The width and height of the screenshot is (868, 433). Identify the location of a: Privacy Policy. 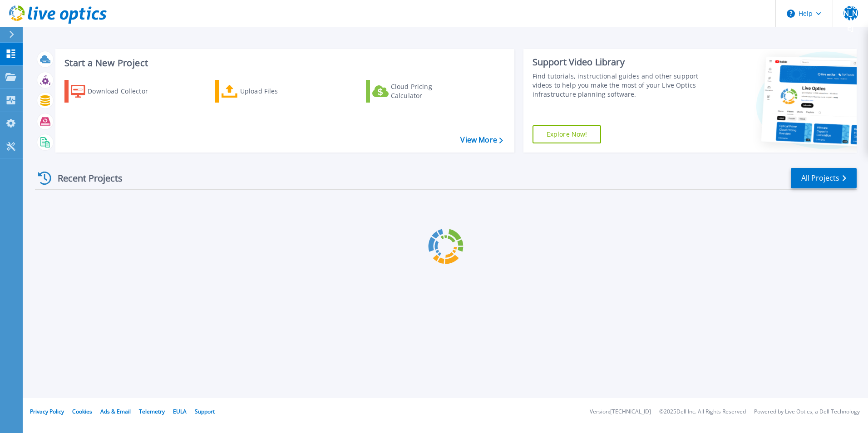
(46, 411).